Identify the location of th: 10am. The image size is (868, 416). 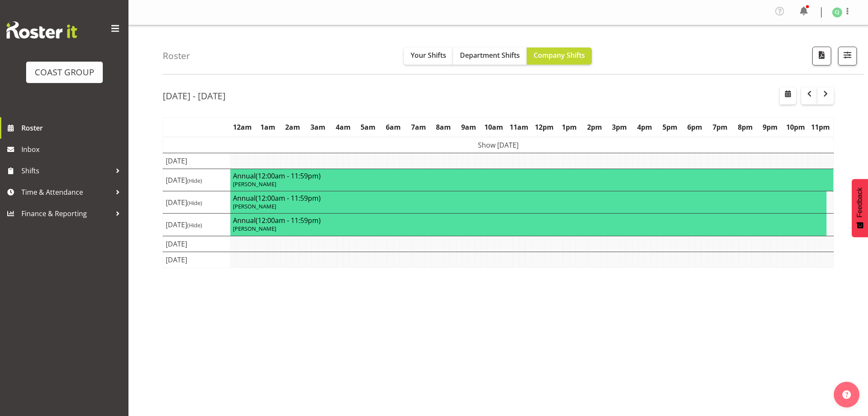
(494, 127).